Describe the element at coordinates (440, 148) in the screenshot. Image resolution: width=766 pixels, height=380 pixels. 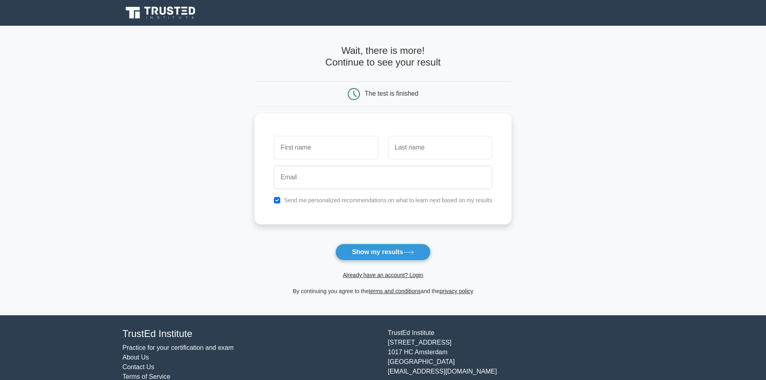
I see `input: Last name` at that location.